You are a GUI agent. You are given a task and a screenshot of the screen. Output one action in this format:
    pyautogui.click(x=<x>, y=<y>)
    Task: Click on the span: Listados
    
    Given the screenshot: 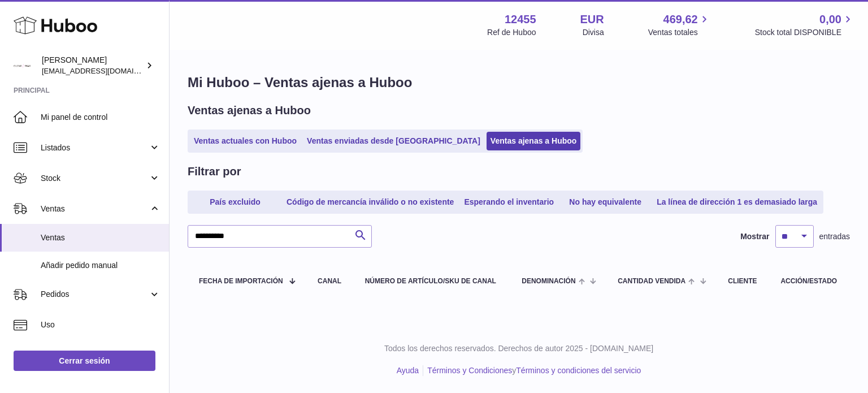 What is the action you would take?
    pyautogui.click(x=94, y=148)
    